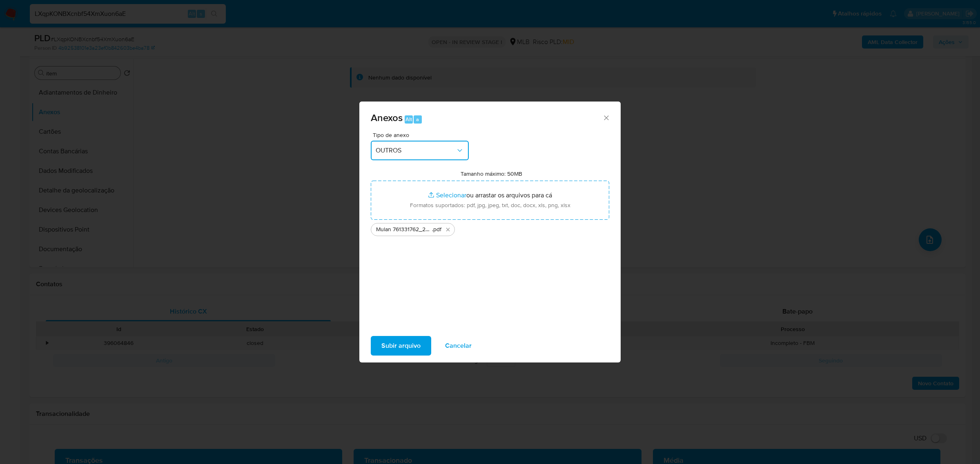 Image resolution: width=980 pixels, height=464 pixels. I want to click on button: Cancelar, so click(458, 346).